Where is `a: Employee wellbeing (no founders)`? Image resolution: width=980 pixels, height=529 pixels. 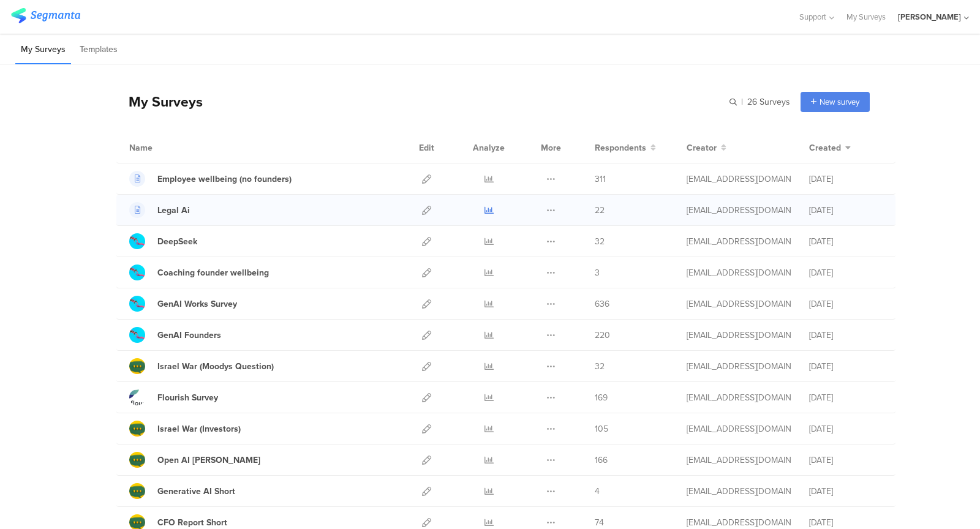 a: Employee wellbeing (no founders) is located at coordinates (210, 179).